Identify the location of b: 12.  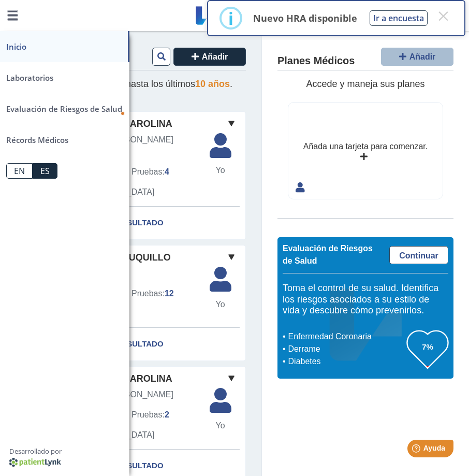
(170, 293).